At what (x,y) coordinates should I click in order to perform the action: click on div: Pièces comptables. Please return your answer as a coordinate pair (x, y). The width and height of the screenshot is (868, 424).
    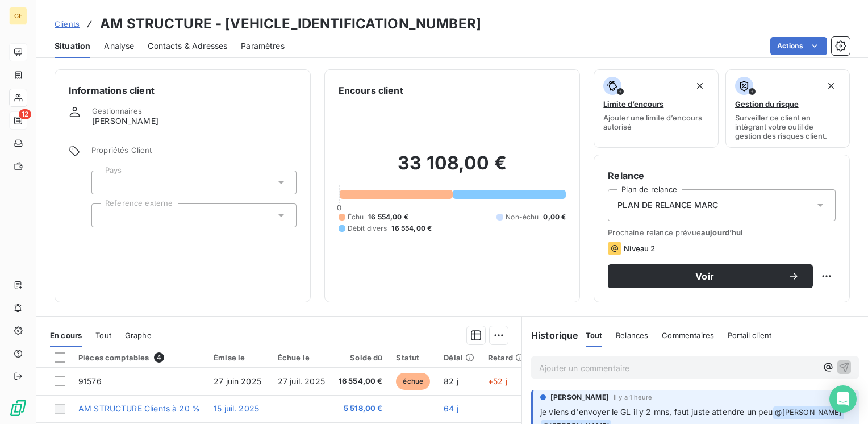
    Looking at the image, I should click on (139, 358).